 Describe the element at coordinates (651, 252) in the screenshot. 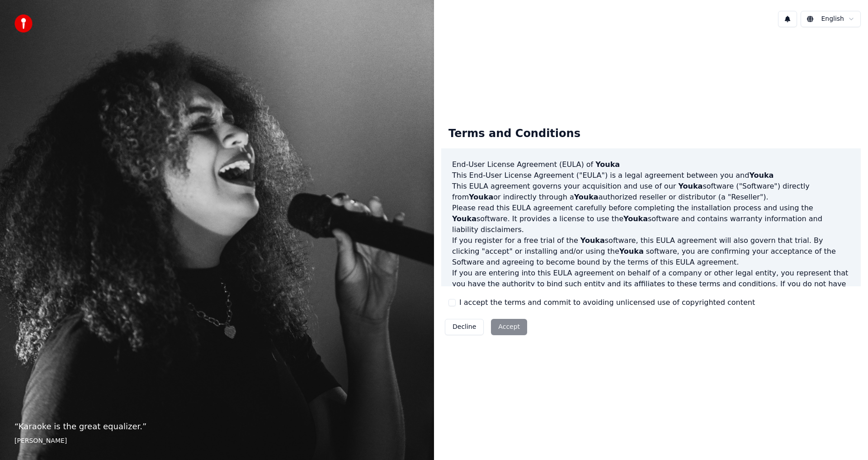

I see `p: If you register for a free trial of the software, this EULA agreement will also govern that trial...` at that location.